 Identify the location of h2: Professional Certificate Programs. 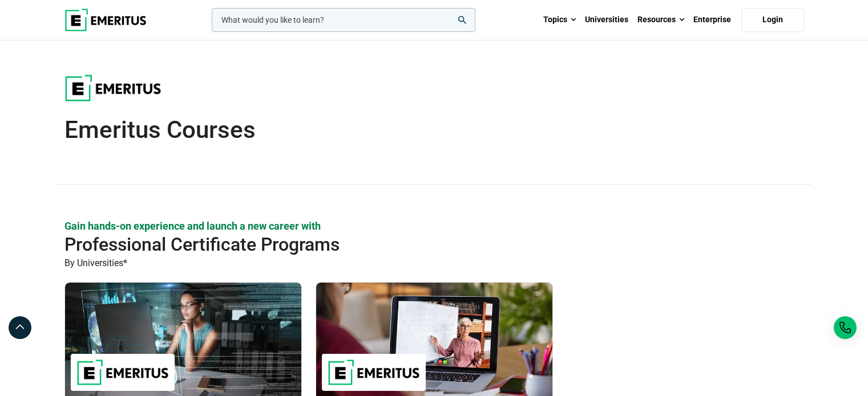
(397, 245).